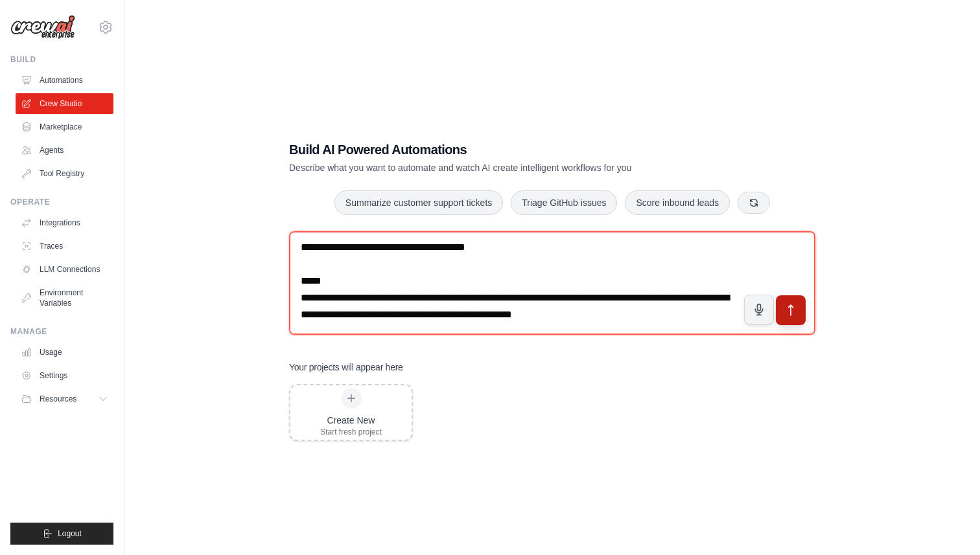 Image resolution: width=980 pixels, height=555 pixels. What do you see at coordinates (346, 367) in the screenshot?
I see `h3: Your projects will appear here` at bounding box center [346, 367].